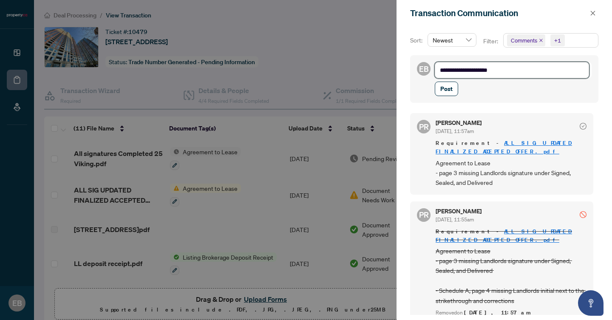 Image resolution: width=612 pixels, height=320 pixels. Describe the element at coordinates (452, 40) in the screenshot. I see `span: Newest` at that location.